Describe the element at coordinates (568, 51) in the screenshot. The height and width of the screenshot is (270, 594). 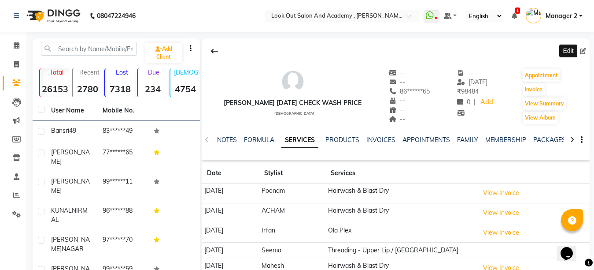
I see `div: Edit` at that location.